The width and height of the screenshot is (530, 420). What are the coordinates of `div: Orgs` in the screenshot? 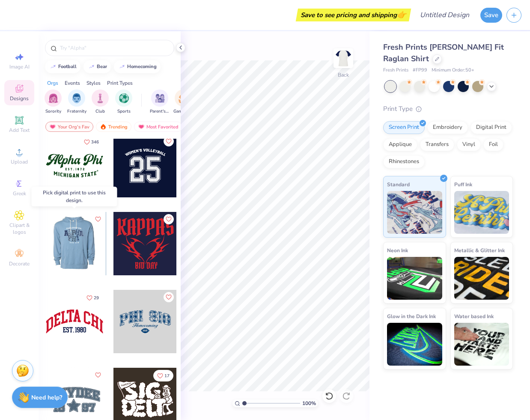 It's located at (53, 83).